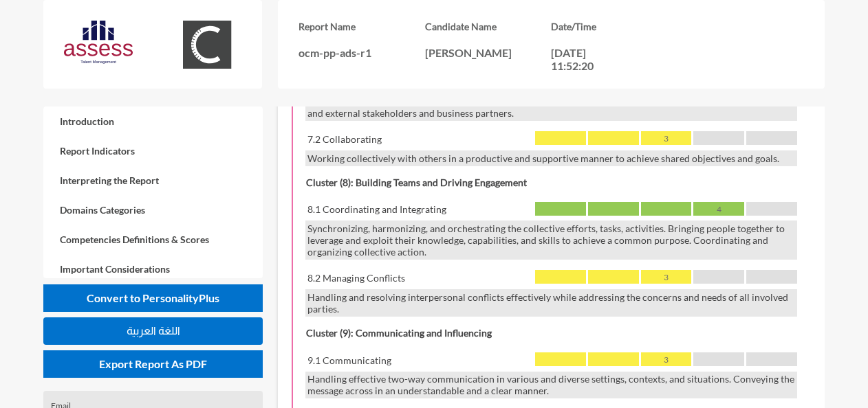  Describe the element at coordinates (153, 363) in the screenshot. I see `span: Export Report As PDF` at that location.